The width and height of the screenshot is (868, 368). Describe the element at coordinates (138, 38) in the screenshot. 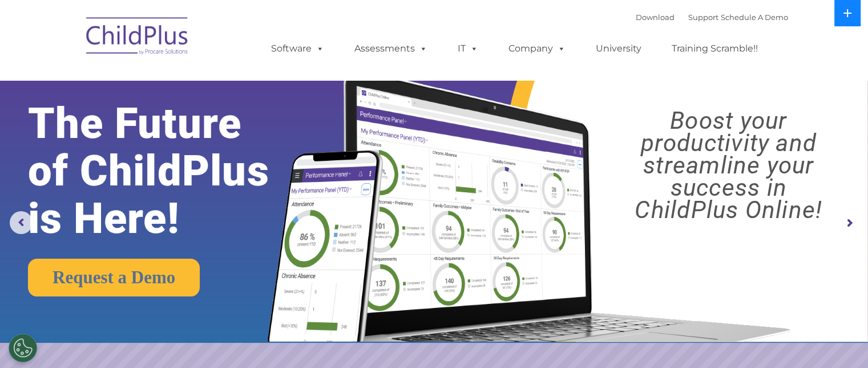

I see `img: ChildPlus by Procare Solutions` at that location.